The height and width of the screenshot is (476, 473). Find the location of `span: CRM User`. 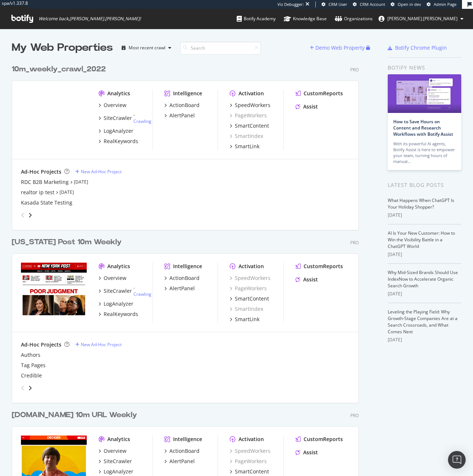

span: CRM User is located at coordinates (338, 4).